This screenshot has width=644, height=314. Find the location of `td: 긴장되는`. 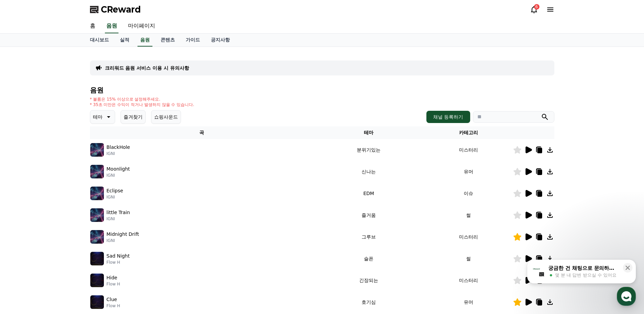

td: 긴장되는 is located at coordinates (368, 281).